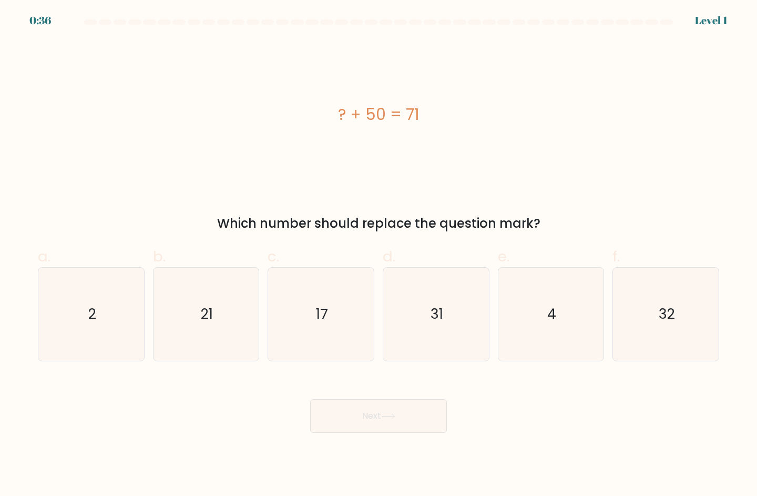 The image size is (757, 496). Describe the element at coordinates (379, 416) in the screenshot. I see `button: Next` at that location.